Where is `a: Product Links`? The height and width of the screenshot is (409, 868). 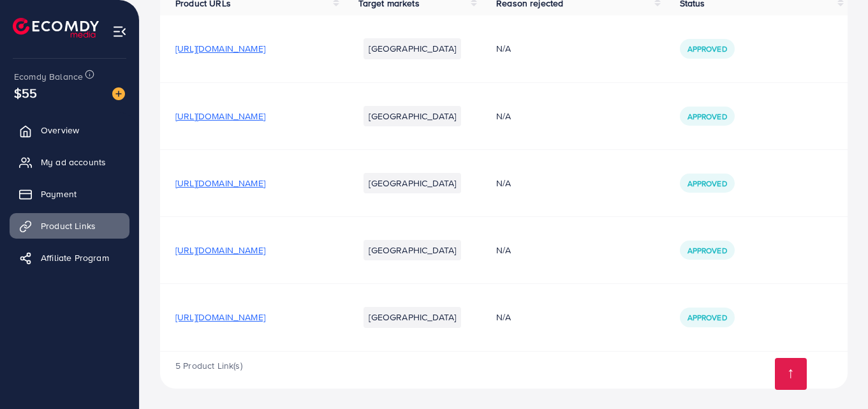 a: Product Links is located at coordinates (70, 226).